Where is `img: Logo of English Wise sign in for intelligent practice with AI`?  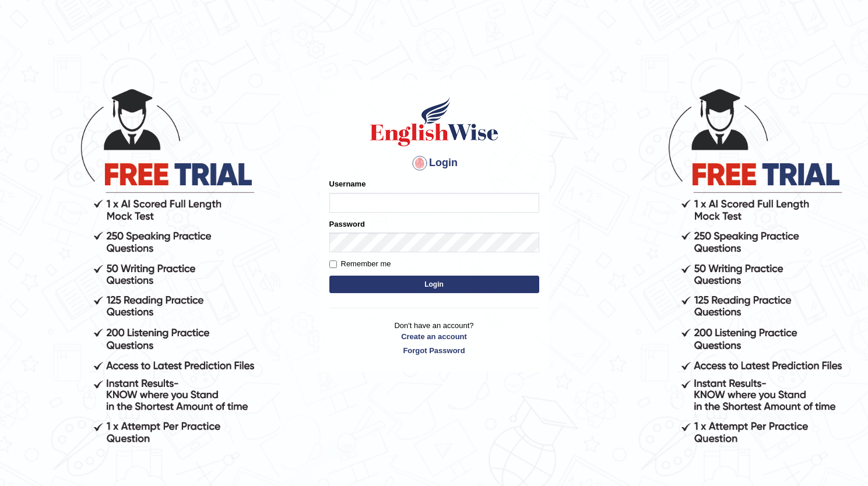 img: Logo of English Wise sign in for intelligent practice with AI is located at coordinates (434, 122).